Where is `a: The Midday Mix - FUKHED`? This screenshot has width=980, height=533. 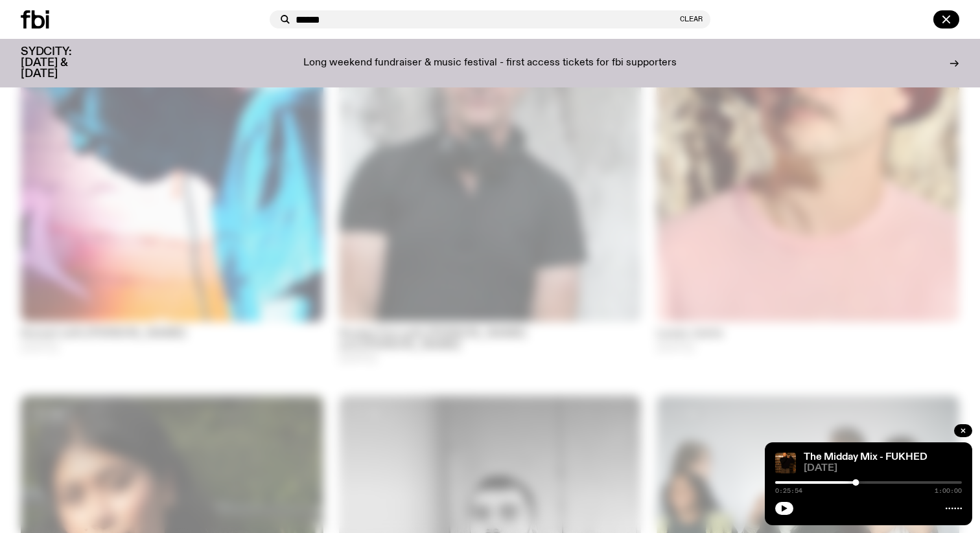
a: The Midday Mix - FUKHED is located at coordinates (865, 457).